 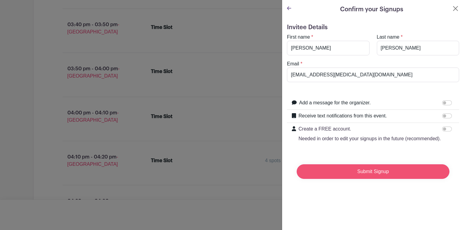 I want to click on label: Add a message for the organizer., so click(x=335, y=103).